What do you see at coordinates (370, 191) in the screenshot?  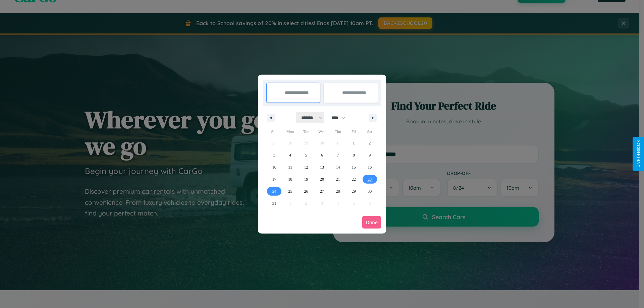 I see `button: 30` at bounding box center [370, 191].